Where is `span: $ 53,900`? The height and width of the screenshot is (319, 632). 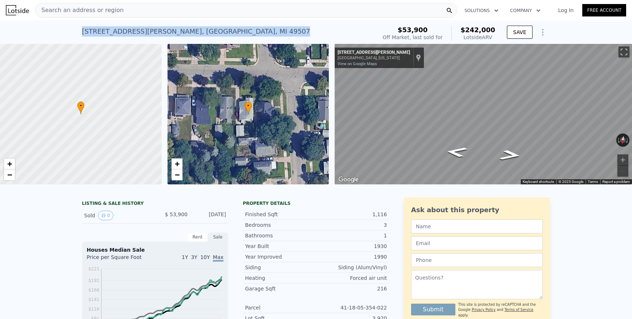
span: $ 53,900 is located at coordinates (176, 214).